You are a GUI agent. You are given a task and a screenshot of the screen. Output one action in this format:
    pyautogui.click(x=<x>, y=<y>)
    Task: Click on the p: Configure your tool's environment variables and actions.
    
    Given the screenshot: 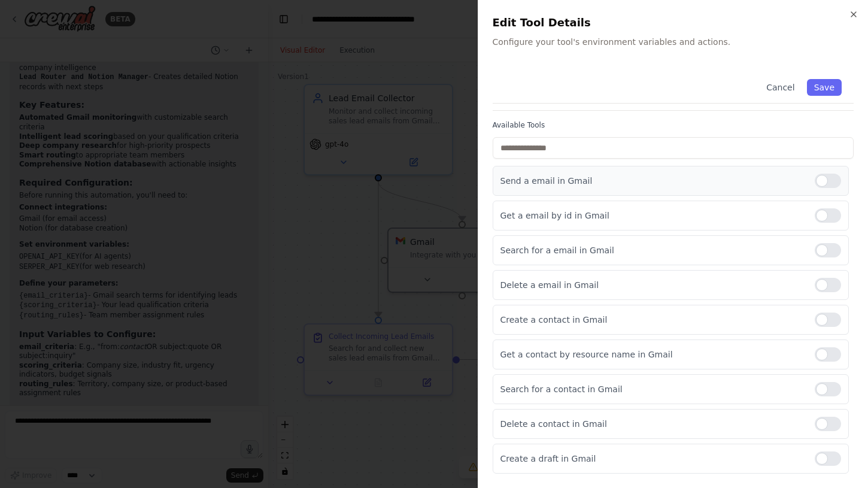 What is the action you would take?
    pyautogui.click(x=673, y=42)
    